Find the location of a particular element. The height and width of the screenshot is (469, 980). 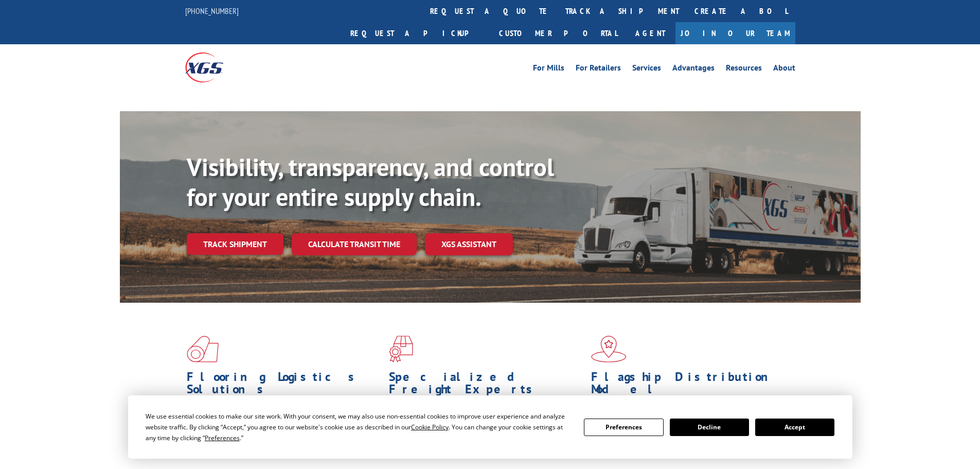

a: Advantages is located at coordinates (694, 69).